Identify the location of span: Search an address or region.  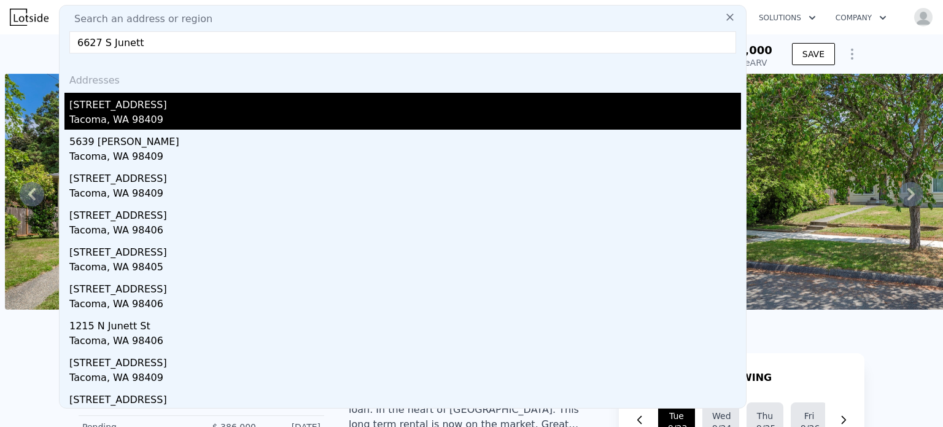
(138, 19).